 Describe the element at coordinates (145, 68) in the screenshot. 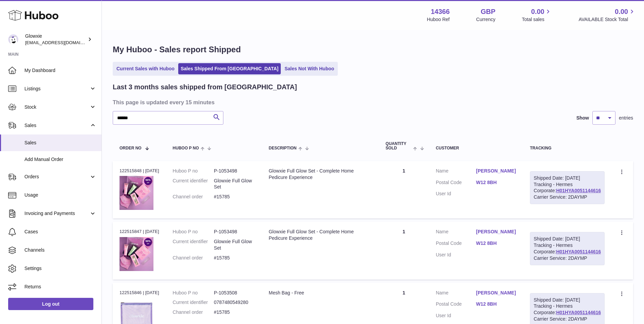

I see `a: Current Sales with Huboo` at that location.